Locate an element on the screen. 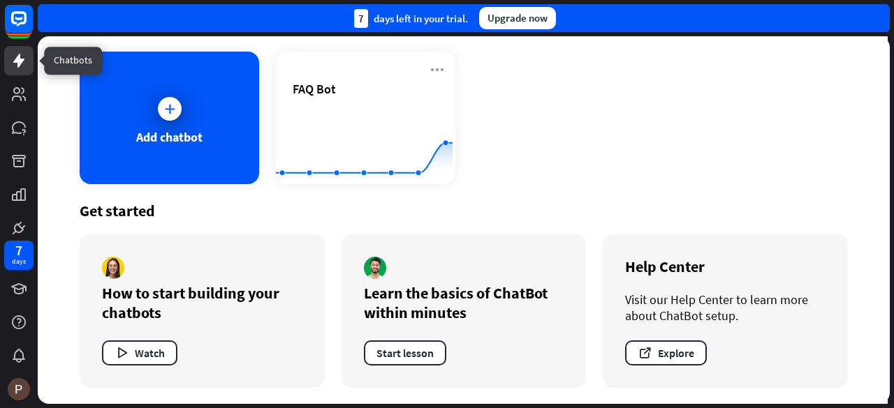  div: Learn the basics of ChatBot within minutes is located at coordinates (464, 303).